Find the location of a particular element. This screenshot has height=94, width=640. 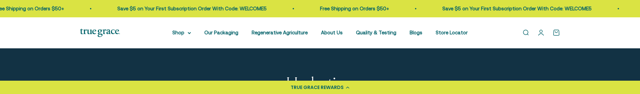

a: Free Shipping on Orders $50+ is located at coordinates (353, 8).